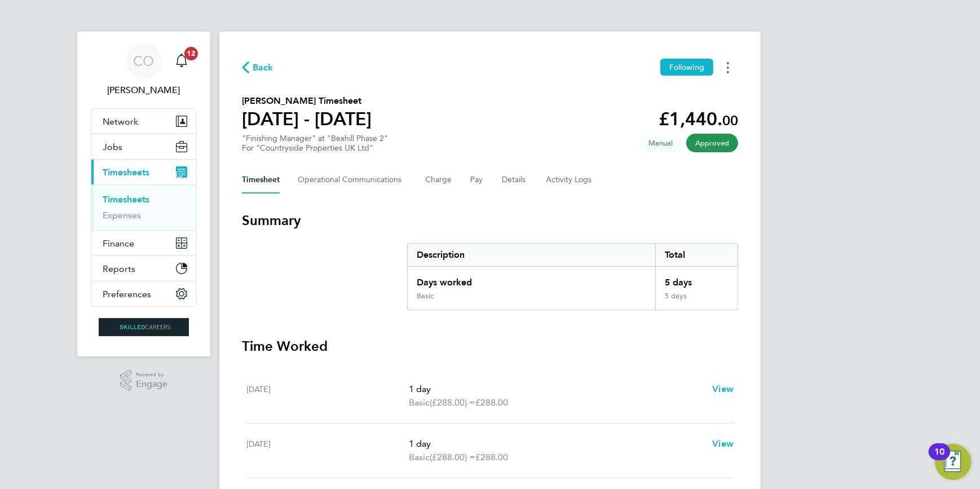 The image size is (980, 489). I want to click on button: Preferences, so click(144, 294).